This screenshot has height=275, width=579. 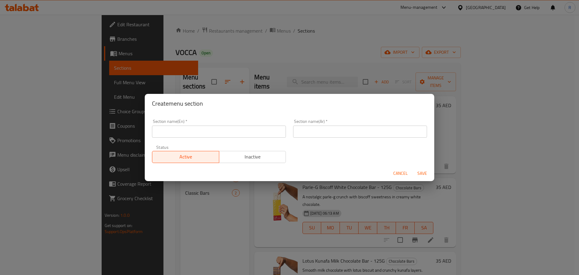 I want to click on input: Please enter section name(ar), so click(x=360, y=132).